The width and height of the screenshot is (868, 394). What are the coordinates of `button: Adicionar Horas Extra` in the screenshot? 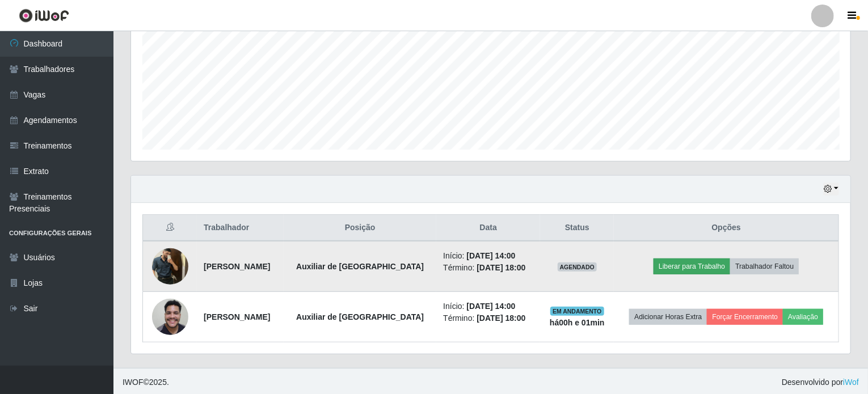 It's located at (668, 317).